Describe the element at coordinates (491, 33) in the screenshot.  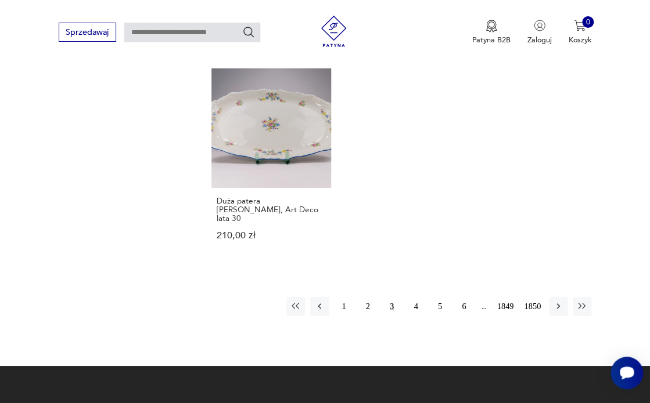
I see `button: Patyna B2B` at that location.